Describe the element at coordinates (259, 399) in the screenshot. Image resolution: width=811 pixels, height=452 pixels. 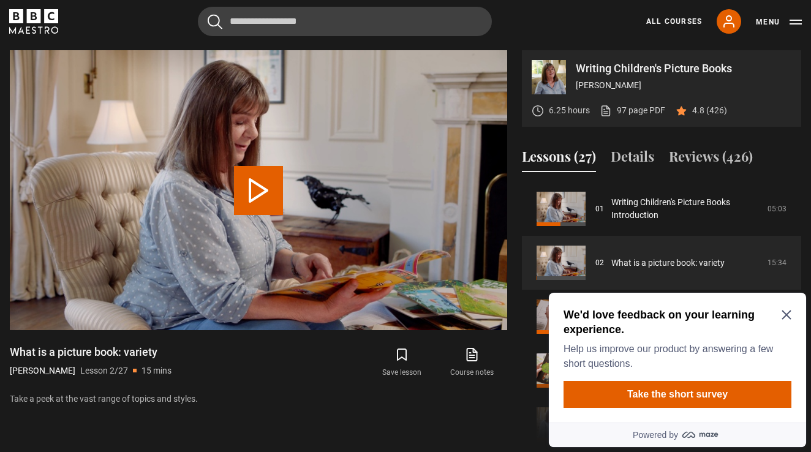
I see `p: Take a peek at the vast range of topics and styles.` at that location.